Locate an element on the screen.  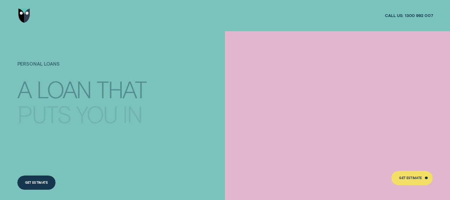
div: YOU is located at coordinates (97, 114).